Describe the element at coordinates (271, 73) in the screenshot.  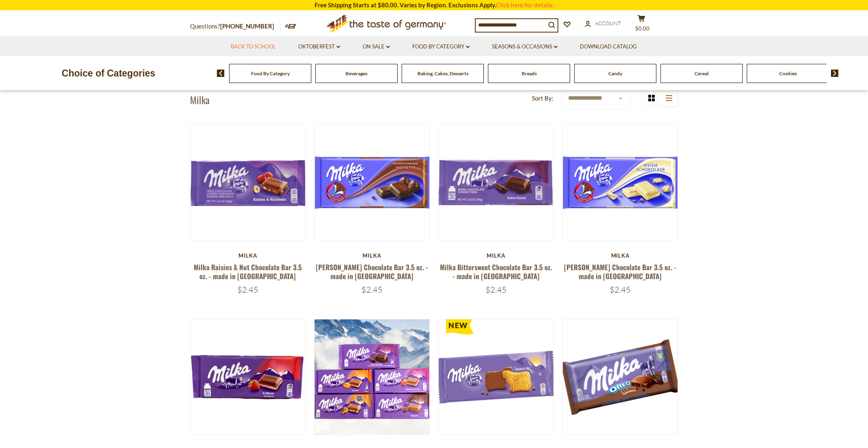
I see `span: Food By Category` at that location.